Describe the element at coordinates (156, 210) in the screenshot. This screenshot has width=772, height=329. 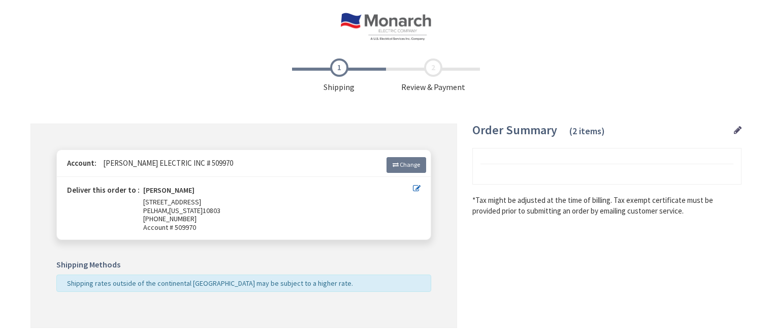
I see `span: PELHAM,` at that location.